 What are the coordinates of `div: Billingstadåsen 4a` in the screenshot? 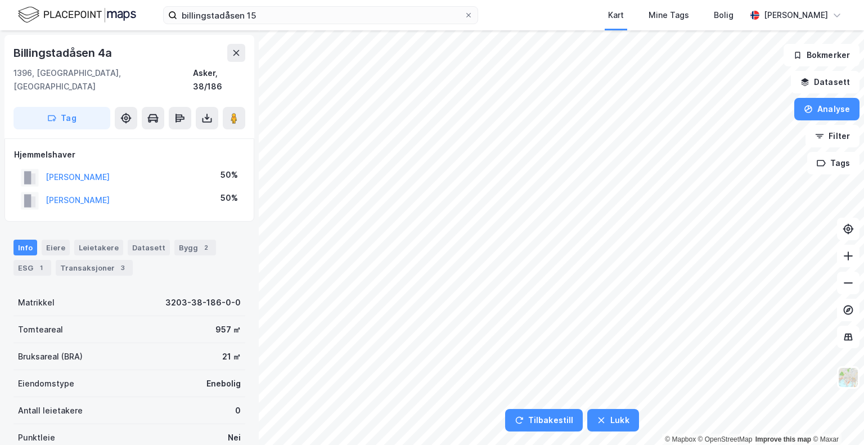 It's located at (64, 53).